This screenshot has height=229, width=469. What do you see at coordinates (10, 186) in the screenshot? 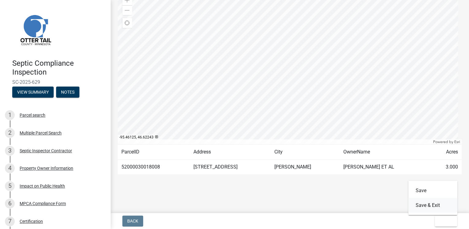
I see `div: 5` at bounding box center [10, 186].